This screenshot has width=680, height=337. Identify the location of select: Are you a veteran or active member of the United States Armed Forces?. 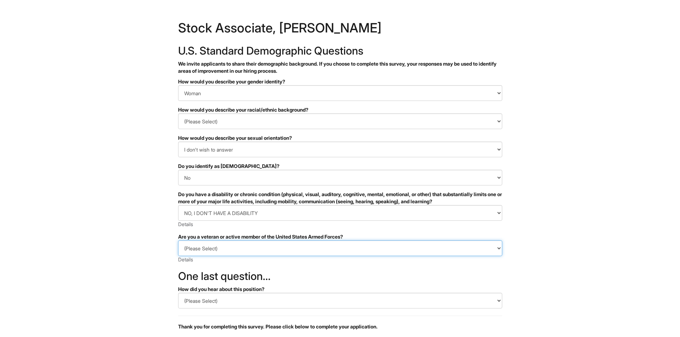
(340, 249).